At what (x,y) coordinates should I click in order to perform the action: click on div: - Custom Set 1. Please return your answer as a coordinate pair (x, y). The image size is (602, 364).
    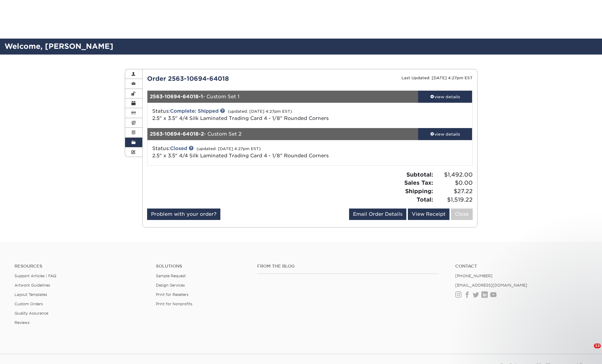
    Looking at the image, I should click on (283, 97).